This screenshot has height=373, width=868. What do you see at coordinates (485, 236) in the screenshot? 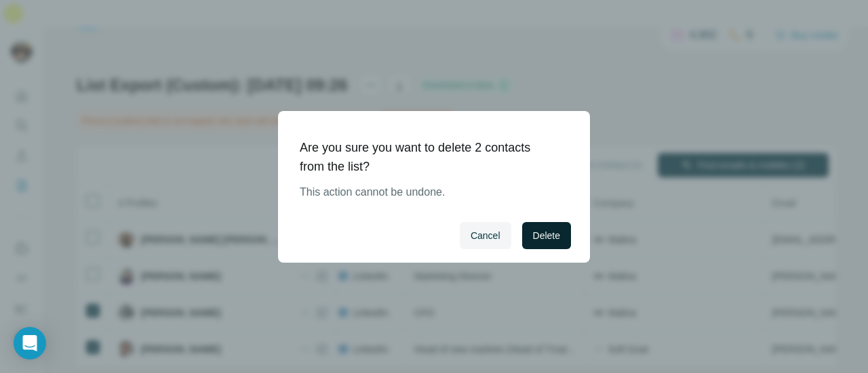
I see `button: Cancel` at bounding box center [485, 236].